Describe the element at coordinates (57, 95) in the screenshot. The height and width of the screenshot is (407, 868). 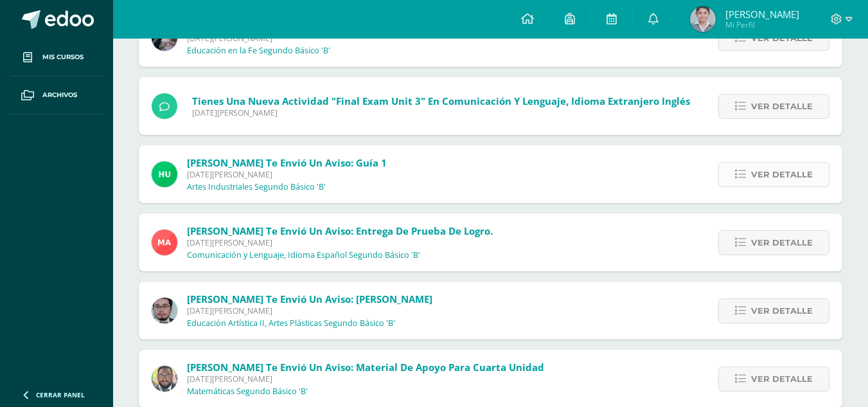
I see `a: Archivos` at that location.